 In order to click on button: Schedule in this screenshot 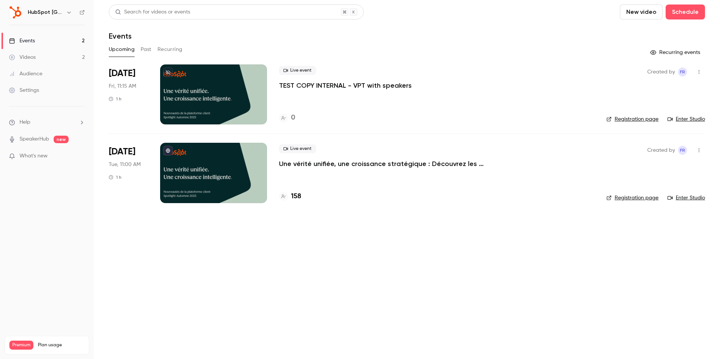, I will do `click(685, 12)`.